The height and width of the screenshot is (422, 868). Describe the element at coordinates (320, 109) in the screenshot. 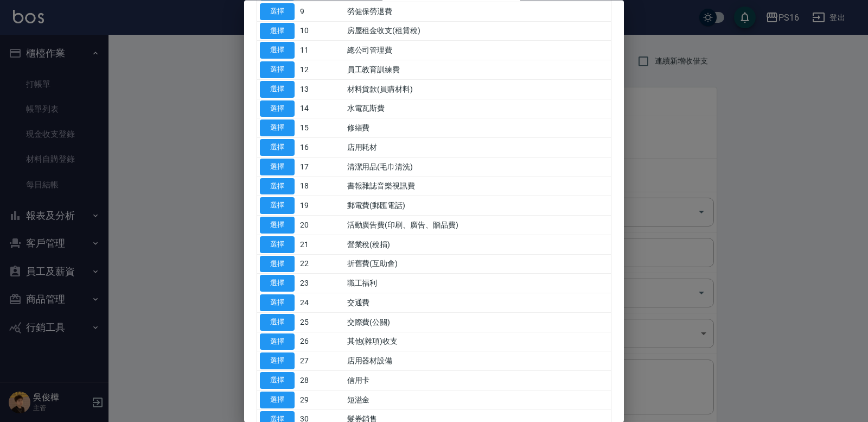

I see `td: 14` at that location.